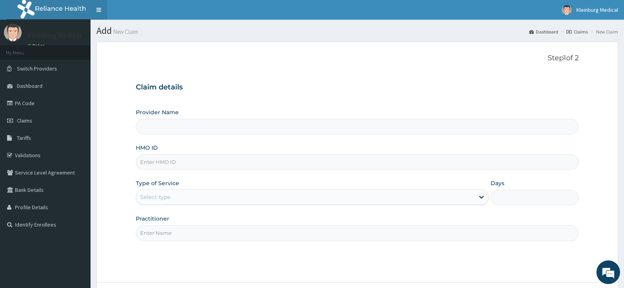 The height and width of the screenshot is (288, 624). What do you see at coordinates (152, 218) in the screenshot?
I see `label: Practitioner` at bounding box center [152, 218].